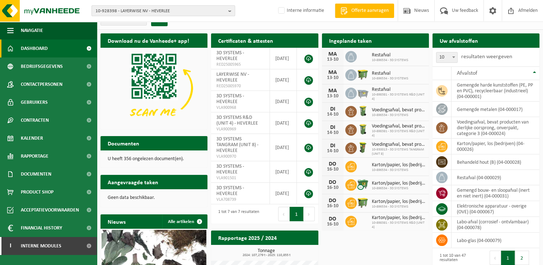 The width and height of the screenshot is (543, 265). What do you see at coordinates (266, 255) in the screenshot?
I see `span: 2024: 107,279 t - 2025: 110,855 t` at bounding box center [266, 255].